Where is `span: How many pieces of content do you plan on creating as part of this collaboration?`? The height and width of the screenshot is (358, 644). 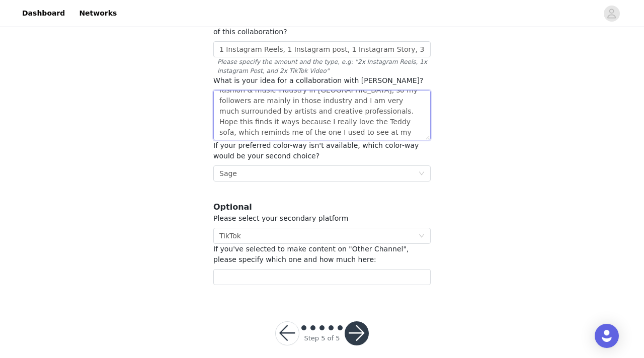 span: How many pieces of content do you plan on creating as part of this collaboration? is located at coordinates (320, 26).